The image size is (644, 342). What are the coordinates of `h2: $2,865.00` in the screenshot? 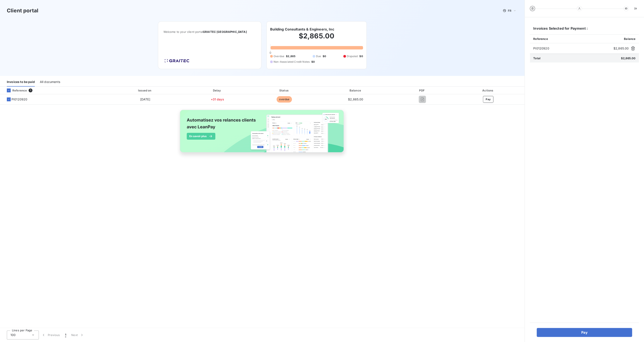 It's located at (317, 38).